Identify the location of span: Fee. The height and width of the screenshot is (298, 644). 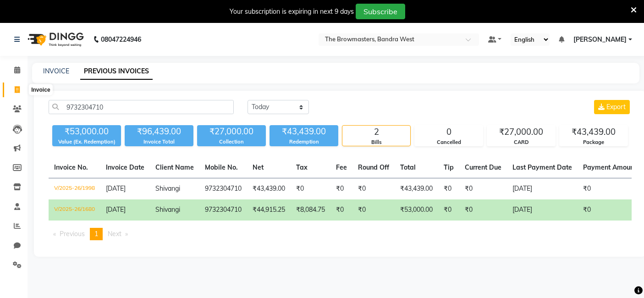
(342, 167).